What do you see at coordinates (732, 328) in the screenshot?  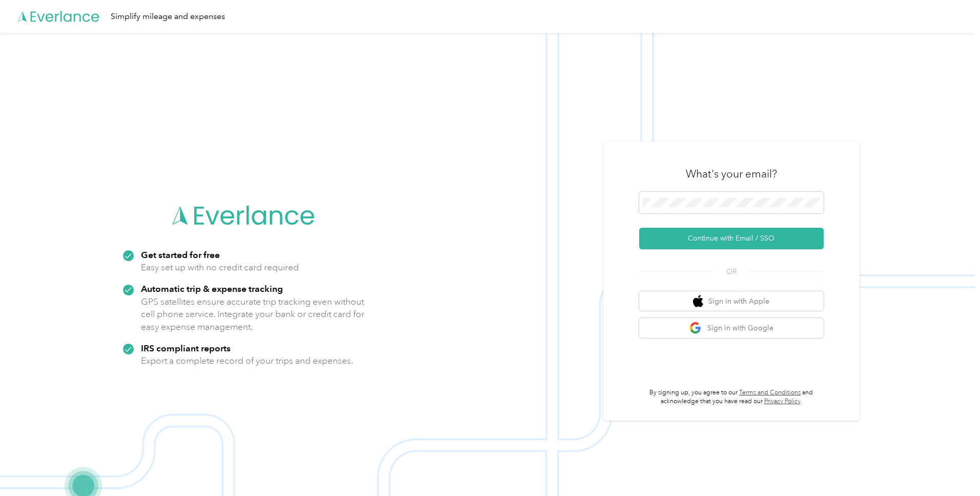 I see `button: google logoSign in with Google` at bounding box center [732, 328].